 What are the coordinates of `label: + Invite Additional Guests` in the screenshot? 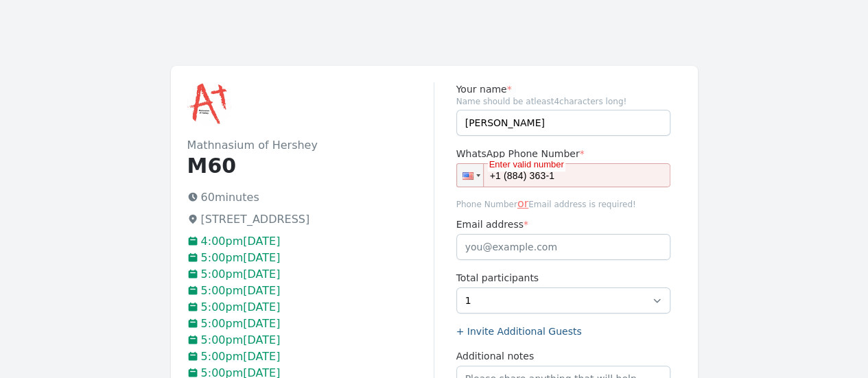 It's located at (563, 332).